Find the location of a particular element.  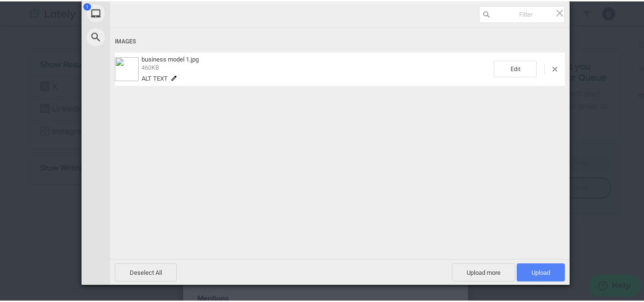

span: business model 1.jpg is located at coordinates (171, 57).